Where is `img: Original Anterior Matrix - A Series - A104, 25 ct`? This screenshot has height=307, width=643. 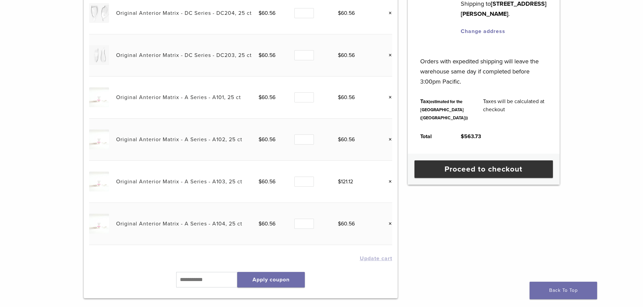
img: Original Anterior Matrix - A Series - A104, 25 ct is located at coordinates (99, 224).